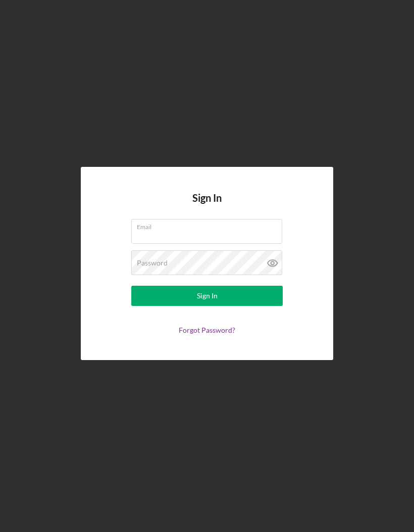 This screenshot has height=532, width=414. I want to click on div: Sign In, so click(207, 296).